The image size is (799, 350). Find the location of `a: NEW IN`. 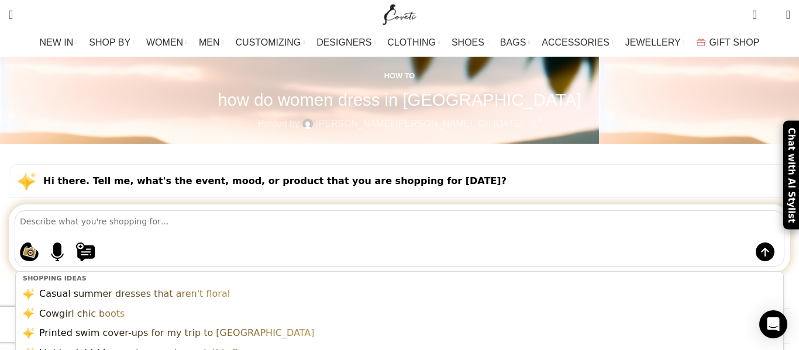

a: NEW IN is located at coordinates (59, 43).